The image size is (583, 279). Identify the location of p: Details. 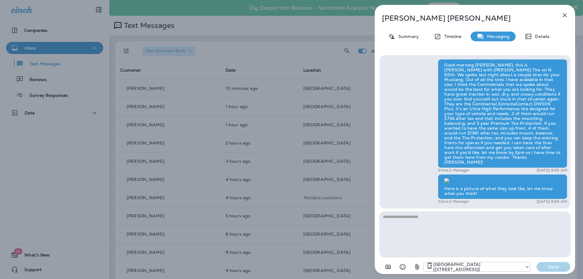
(540, 36).